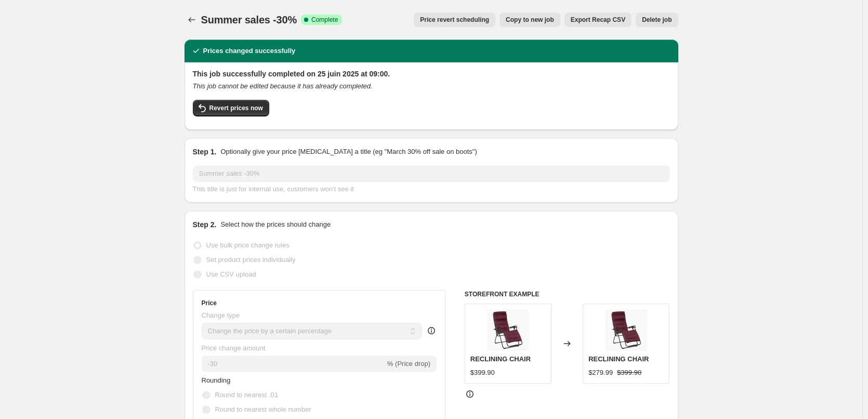  What do you see at coordinates (598, 20) in the screenshot?
I see `span: Export Recap CSV` at bounding box center [598, 20].